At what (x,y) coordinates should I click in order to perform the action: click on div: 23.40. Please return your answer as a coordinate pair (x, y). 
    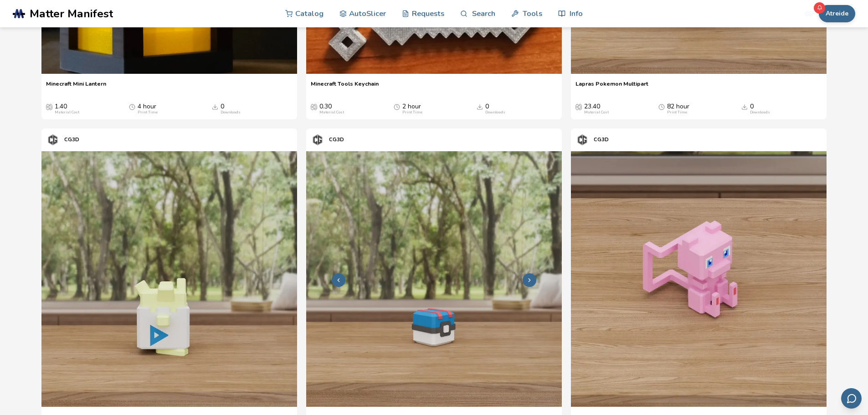
    Looking at the image, I should click on (596, 109).